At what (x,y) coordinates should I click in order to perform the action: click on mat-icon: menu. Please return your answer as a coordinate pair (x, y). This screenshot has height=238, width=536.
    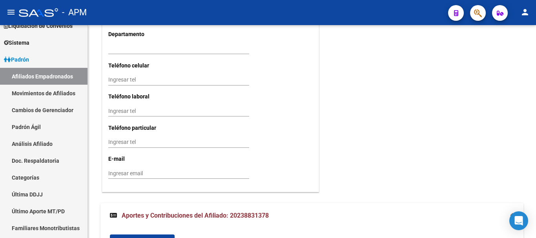
    Looking at the image, I should click on (11, 12).